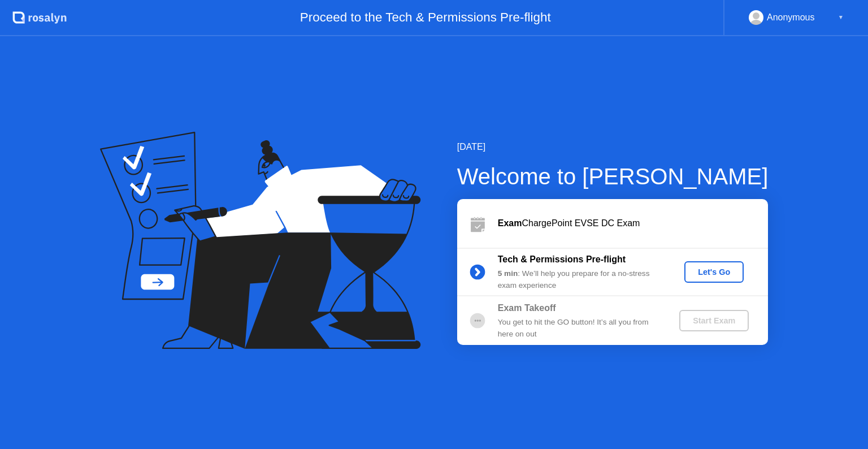 The image size is (868, 449). What do you see at coordinates (527, 307) in the screenshot?
I see `b: Exam Takeoff` at bounding box center [527, 307].